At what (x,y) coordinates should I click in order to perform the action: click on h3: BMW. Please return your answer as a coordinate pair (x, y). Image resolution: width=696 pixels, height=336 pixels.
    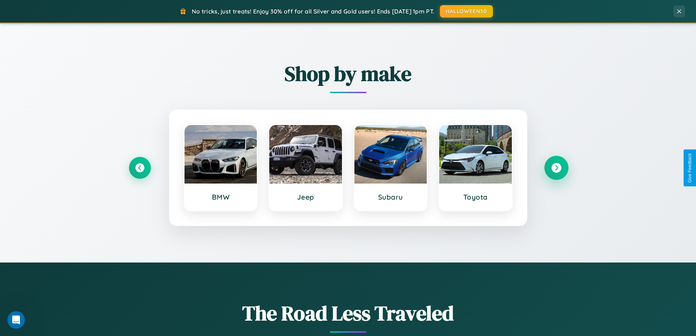
    Looking at the image, I should click on (221, 197).